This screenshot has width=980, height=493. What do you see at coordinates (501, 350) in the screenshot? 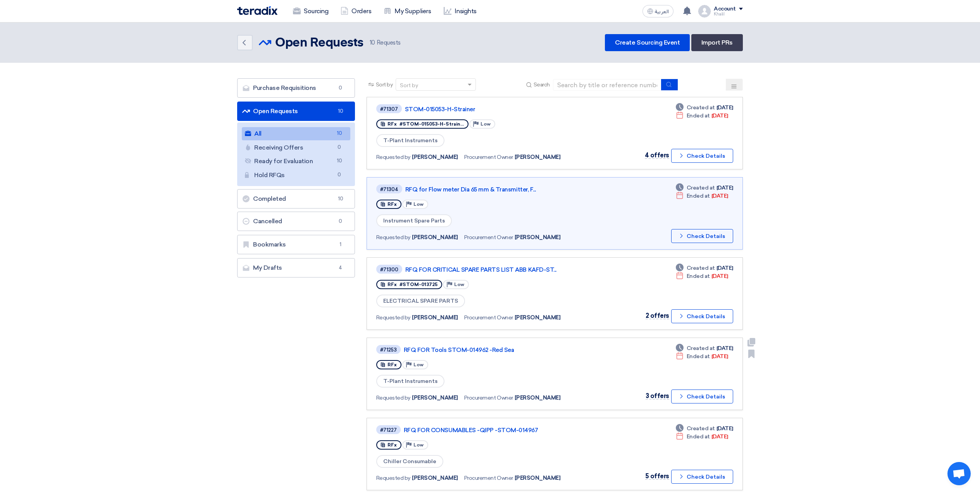
I see `a: RFQ FOR Tools STOM-014962 -Red Sea` at bounding box center [501, 350].